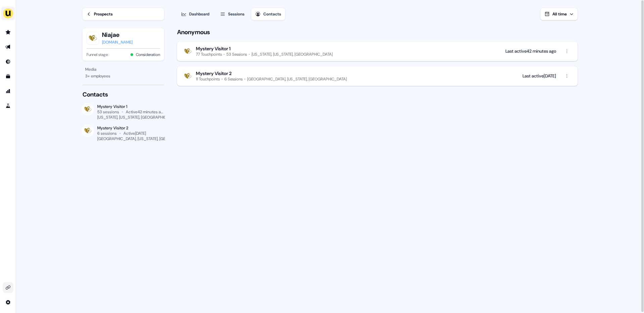 The image size is (644, 313). Describe the element at coordinates (123, 76) in the screenshot. I see `div: 3 + employees` at that location.